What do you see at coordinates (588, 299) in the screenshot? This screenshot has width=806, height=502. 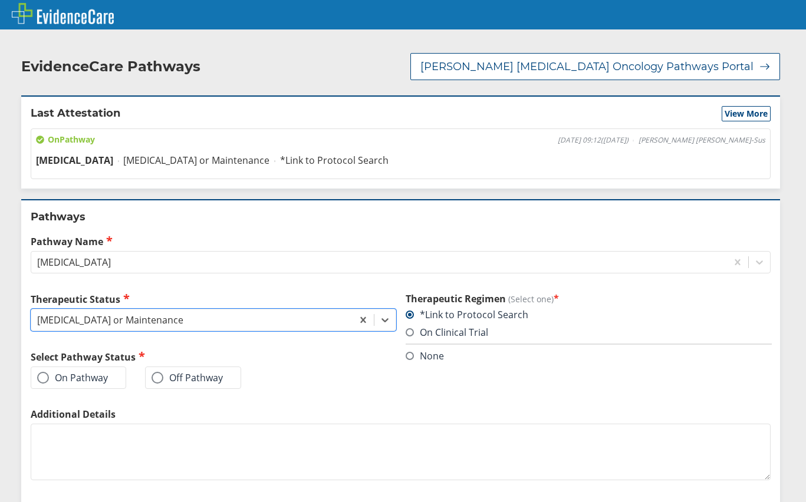 I see `h3: Therapeutic Regimen` at bounding box center [588, 299].